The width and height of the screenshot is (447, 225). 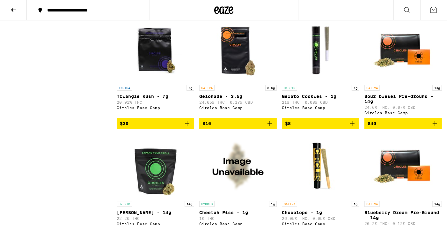 I want to click on p: Triangle Kush - 7g, so click(x=155, y=96).